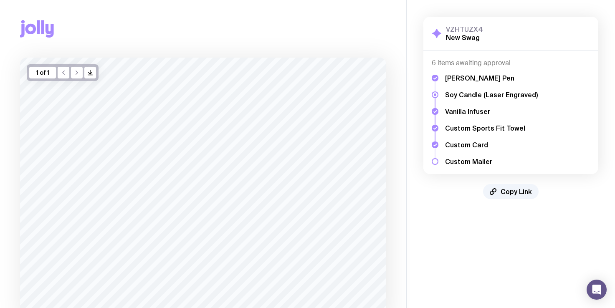 The height and width of the screenshot is (308, 615). What do you see at coordinates (516, 192) in the screenshot?
I see `span: Copy Link` at bounding box center [516, 192].